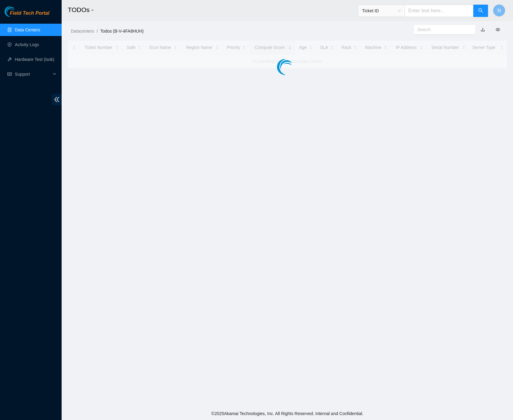 This screenshot has height=420, width=513. What do you see at coordinates (381, 11) in the screenshot?
I see `span: Ticket ID` at bounding box center [381, 11].